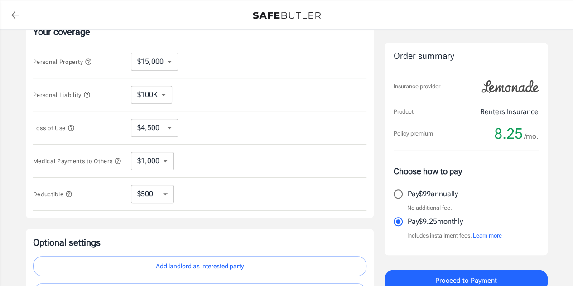 Image resolution: width=573 pixels, height=286 pixels. What do you see at coordinates (509, 134) in the screenshot?
I see `span: 8.25` at bounding box center [509, 134].